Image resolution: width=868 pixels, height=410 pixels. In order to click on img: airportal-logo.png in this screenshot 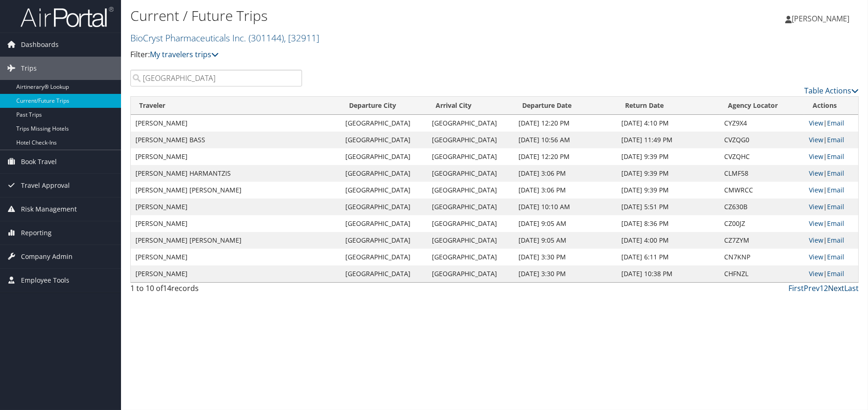, I will do `click(67, 17)`.